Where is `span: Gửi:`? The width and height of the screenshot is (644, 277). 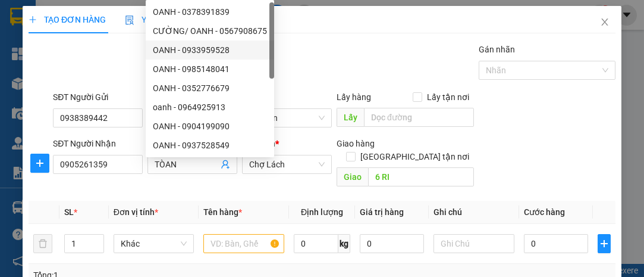
span: Gửi: is located at coordinates (19, 17).